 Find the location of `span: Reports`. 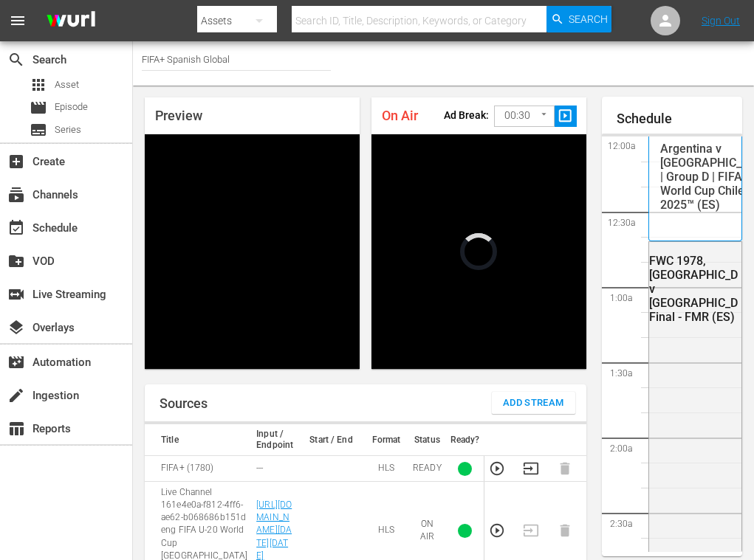

span: Reports is located at coordinates (16, 429).